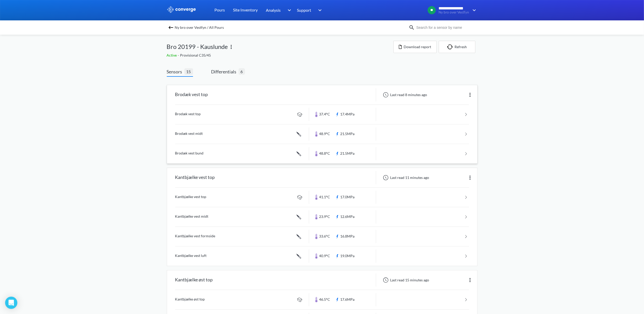  Describe the element at coordinates (171, 28) in the screenshot. I see `img: backspace.svg` at that location.